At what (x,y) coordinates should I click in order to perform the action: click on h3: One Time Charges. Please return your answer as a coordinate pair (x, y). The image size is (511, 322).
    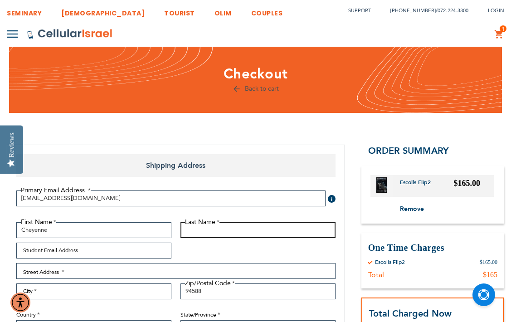
    Looking at the image, I should click on (433, 248).